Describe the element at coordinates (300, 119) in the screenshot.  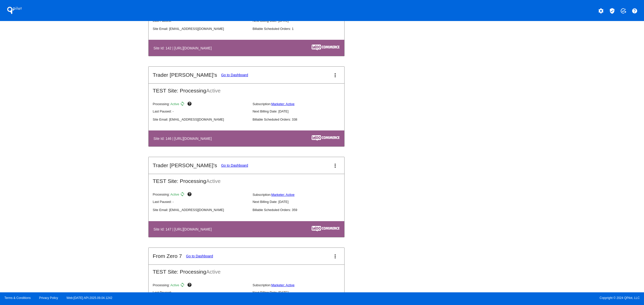
I see `p: Billable Scheduled Orders: 338` at that location.